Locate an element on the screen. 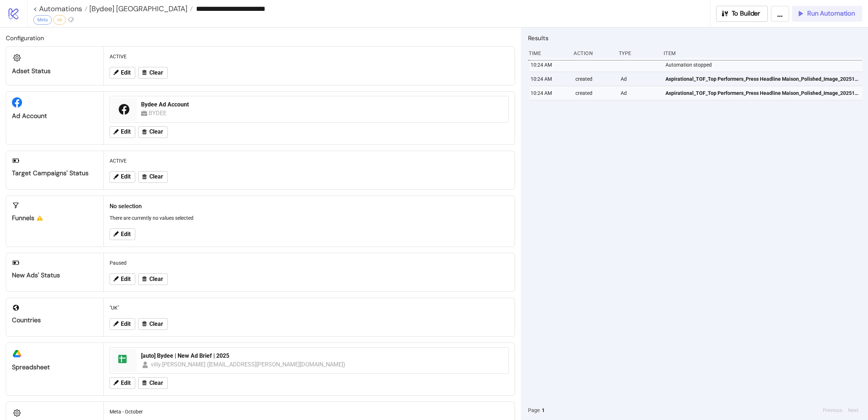  div: Item is located at coordinates (762, 53).